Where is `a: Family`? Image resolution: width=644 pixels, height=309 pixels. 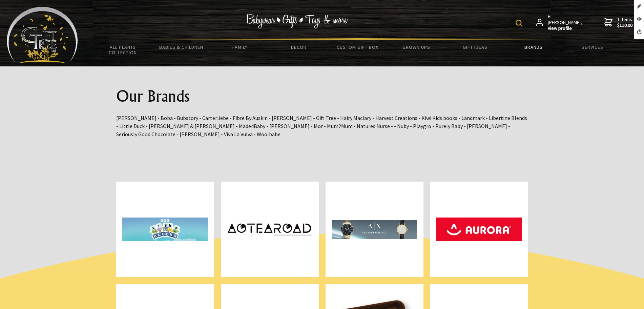 a: Family is located at coordinates (240, 47).